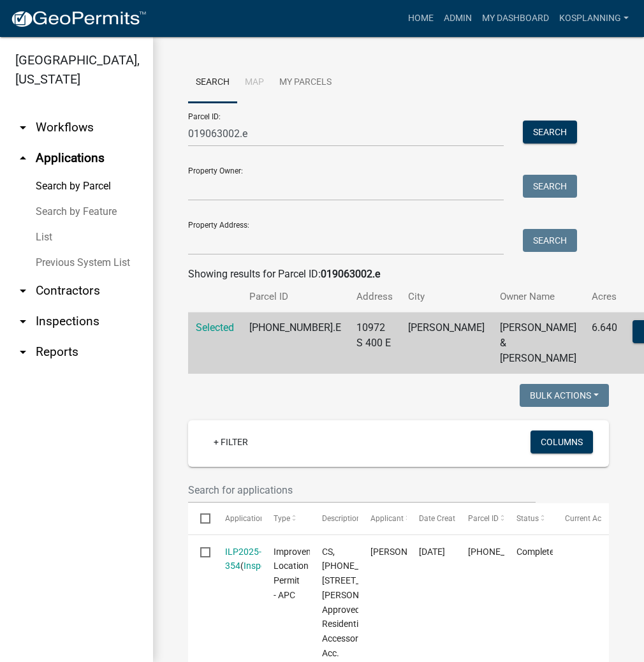 This screenshot has width=644, height=662. What do you see at coordinates (404, 552) in the screenshot?
I see `span: MARK BERGMAN` at bounding box center [404, 552].